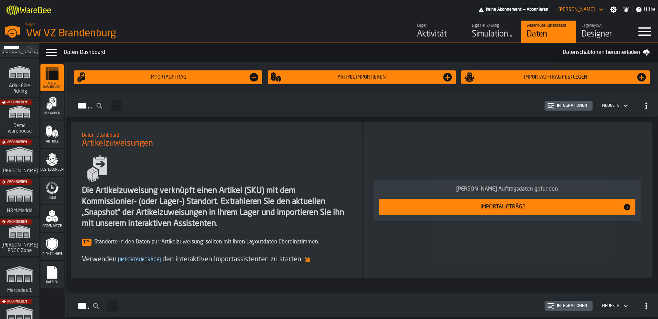 This screenshot has height=319, width=658. What do you see at coordinates (52, 254) in the screenshot?
I see `span: Richtlinien` at bounding box center [52, 254].